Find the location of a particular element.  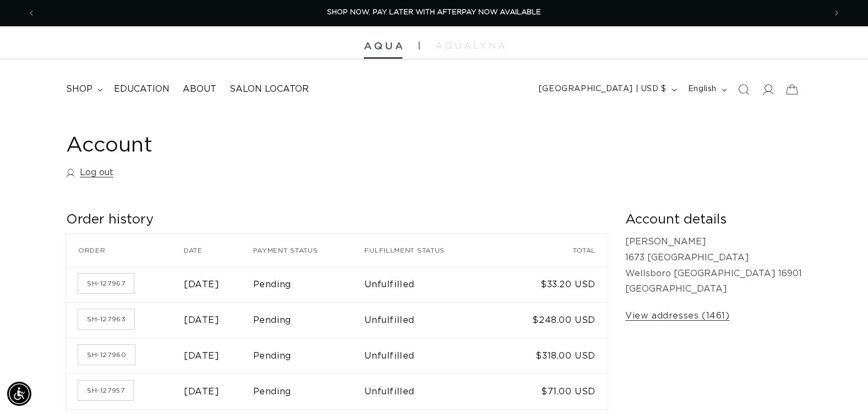

span: About is located at coordinates (199, 89).